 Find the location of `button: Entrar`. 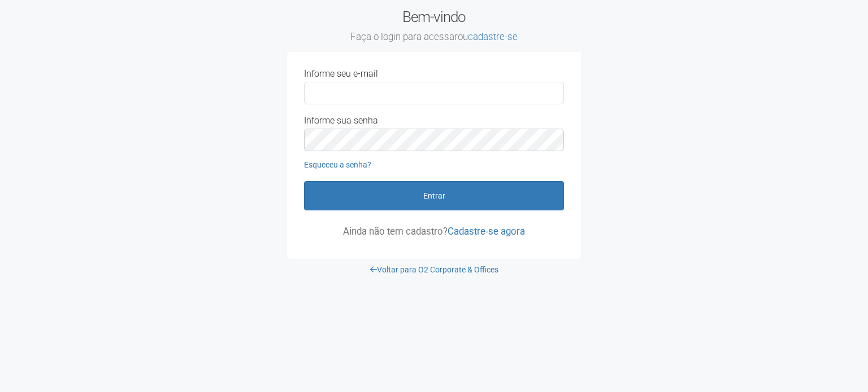

button: Entrar is located at coordinates (434, 196).